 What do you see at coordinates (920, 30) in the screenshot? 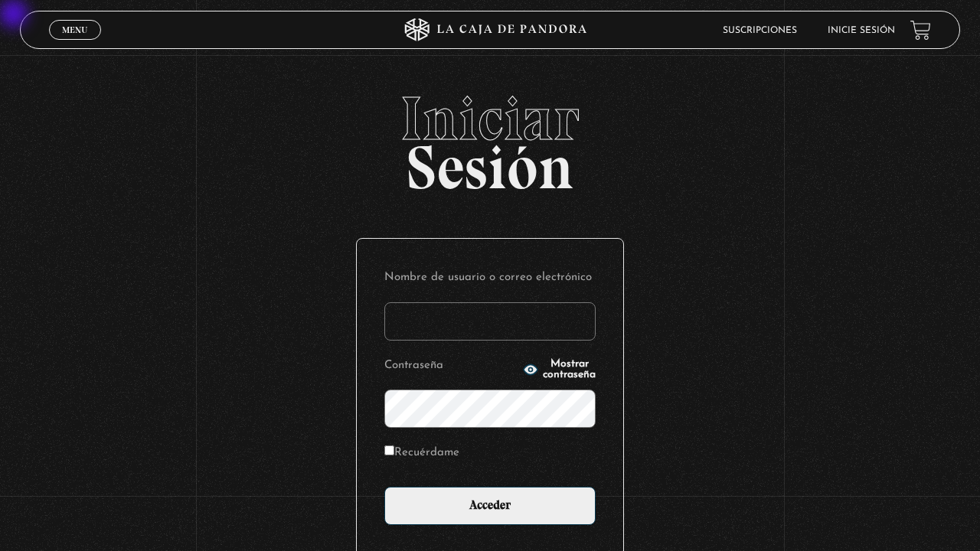
I see `a: View your shopping cart` at bounding box center [920, 30].